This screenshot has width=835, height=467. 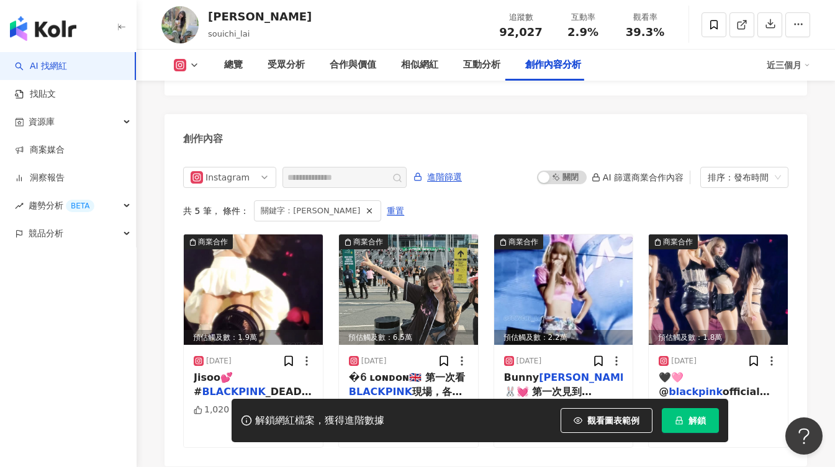 I want to click on span: �𝟨 ʟᴏɴᴅᴏɴ🇬🇧 第一次看, so click(x=406, y=377).